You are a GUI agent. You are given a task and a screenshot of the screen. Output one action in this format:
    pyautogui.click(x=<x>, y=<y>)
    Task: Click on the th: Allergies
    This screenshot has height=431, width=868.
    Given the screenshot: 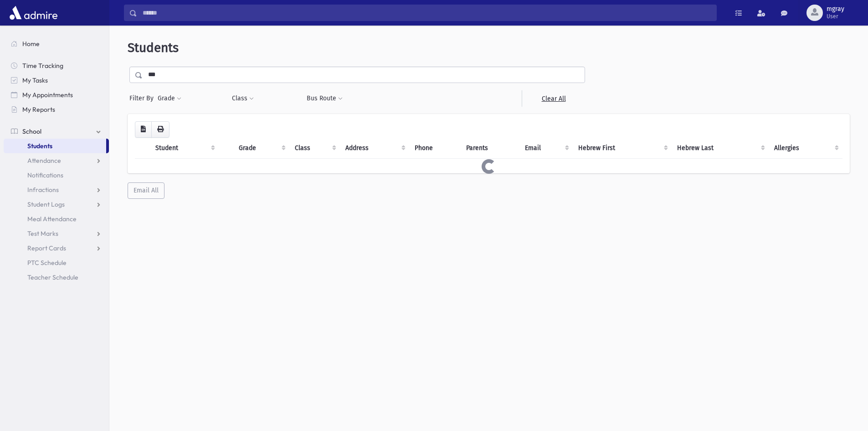 What is the action you would take?
    pyautogui.click(x=806, y=148)
    